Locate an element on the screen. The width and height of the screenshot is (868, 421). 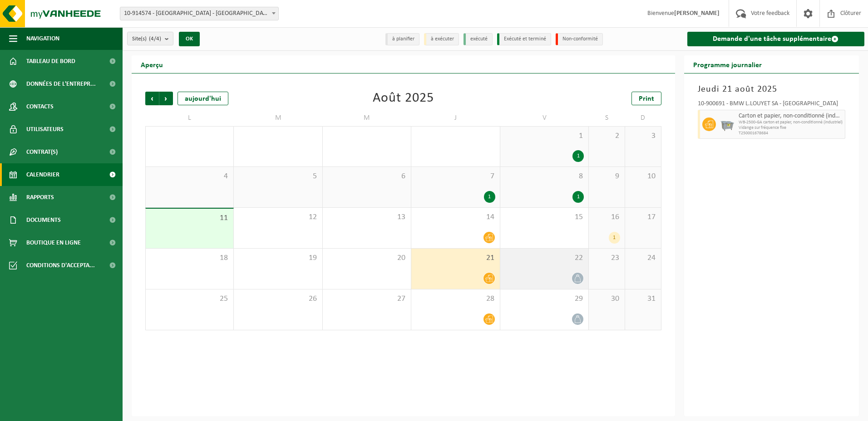
span: Rapports is located at coordinates (40, 197).